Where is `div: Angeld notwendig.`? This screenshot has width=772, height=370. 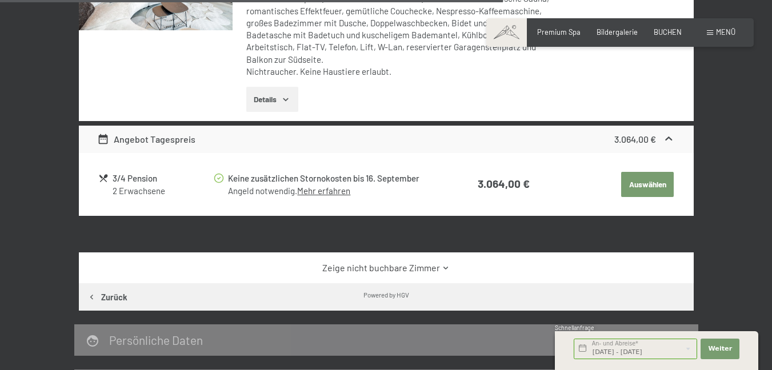 div: Angeld notwendig. is located at coordinates (335, 191).